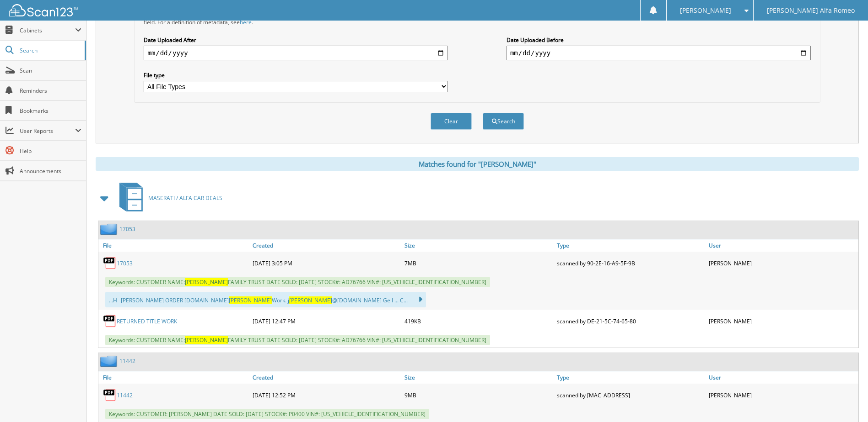  I want to click on span: Cabinets, so click(47, 30).